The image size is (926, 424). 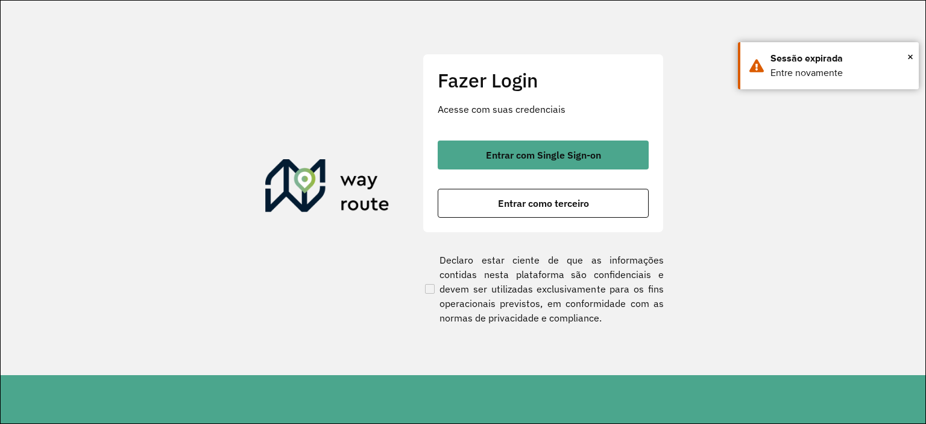 What do you see at coordinates (543, 80) in the screenshot?
I see `h2: Fazer Login` at bounding box center [543, 80].